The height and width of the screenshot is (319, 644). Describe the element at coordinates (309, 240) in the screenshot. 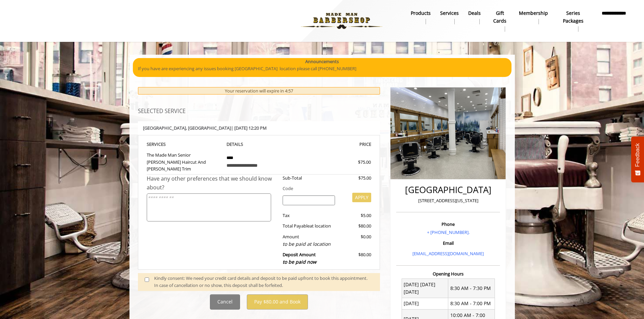

I see `div: Amount` at that location.